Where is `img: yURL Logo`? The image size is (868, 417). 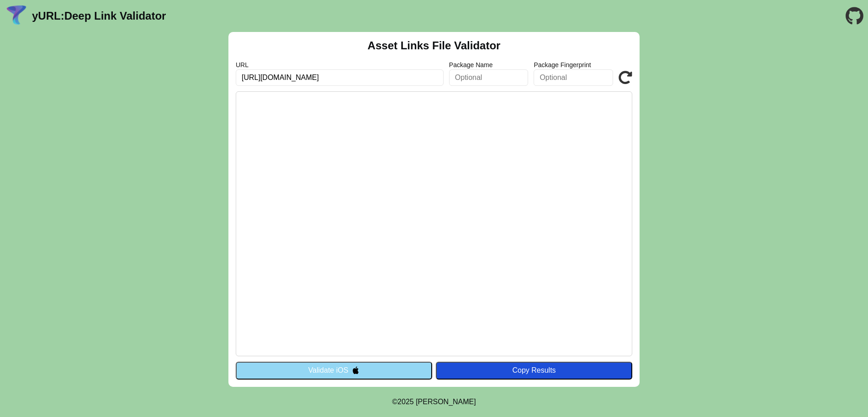 img: yURL Logo is located at coordinates (17, 16).